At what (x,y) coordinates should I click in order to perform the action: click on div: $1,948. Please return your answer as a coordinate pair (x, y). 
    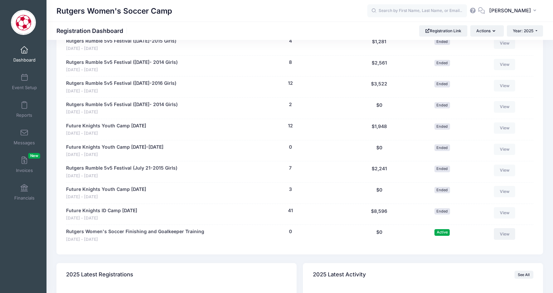
    Looking at the image, I should click on (379, 129).